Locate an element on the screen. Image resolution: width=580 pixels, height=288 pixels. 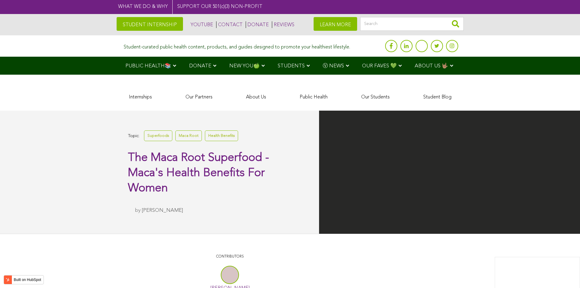
span: DONATE is located at coordinates (200, 66).